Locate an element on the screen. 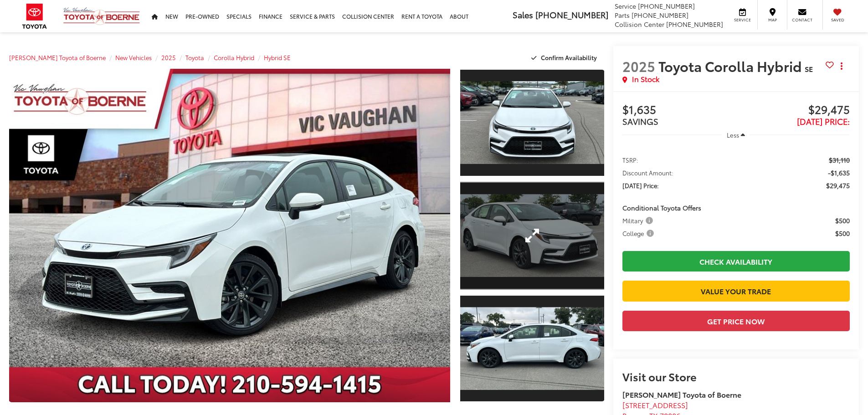  a: Expand Photo 1 is located at coordinates (532, 122).